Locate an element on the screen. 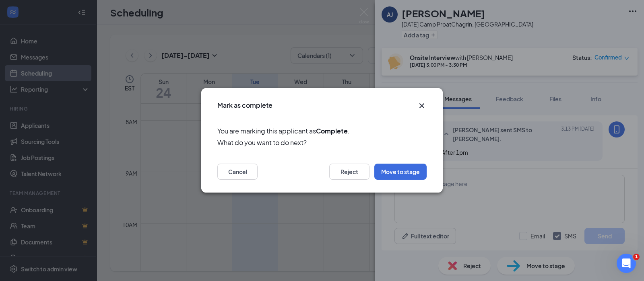  svg: Cross is located at coordinates (422, 106).